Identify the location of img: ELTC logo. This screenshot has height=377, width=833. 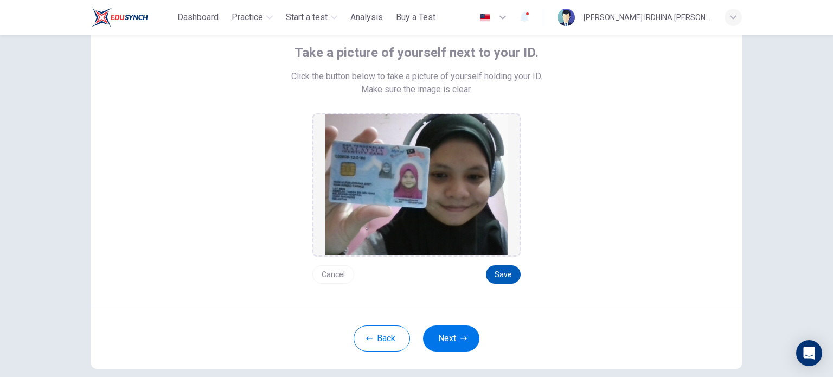
(119, 17).